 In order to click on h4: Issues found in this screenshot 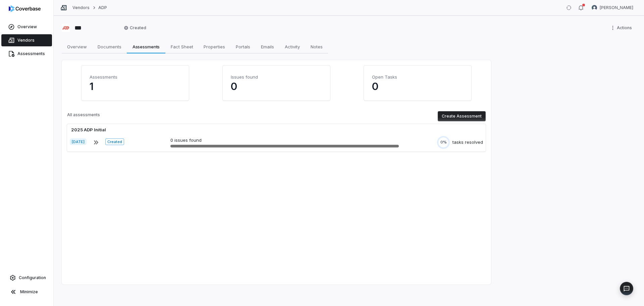, I will do `click(276, 77)`.